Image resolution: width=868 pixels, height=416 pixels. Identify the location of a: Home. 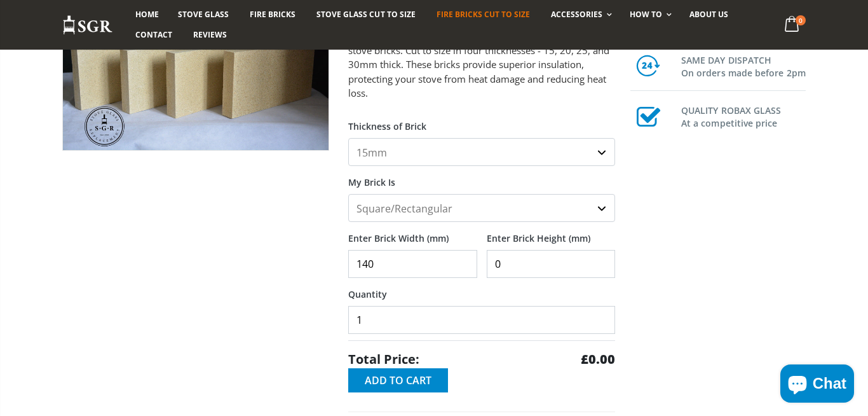
(147, 15).